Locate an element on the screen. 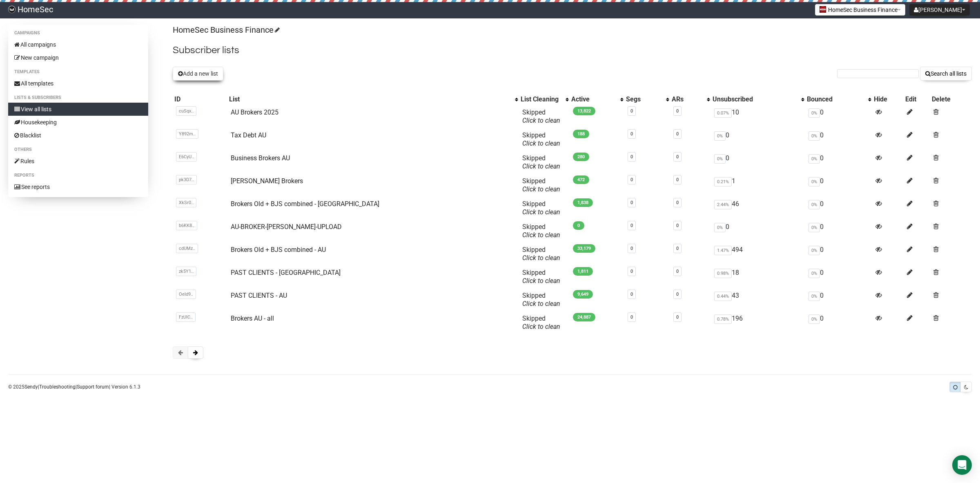 Image resolution: width=980 pixels, height=483 pixels. div: ID is located at coordinates (200, 99).